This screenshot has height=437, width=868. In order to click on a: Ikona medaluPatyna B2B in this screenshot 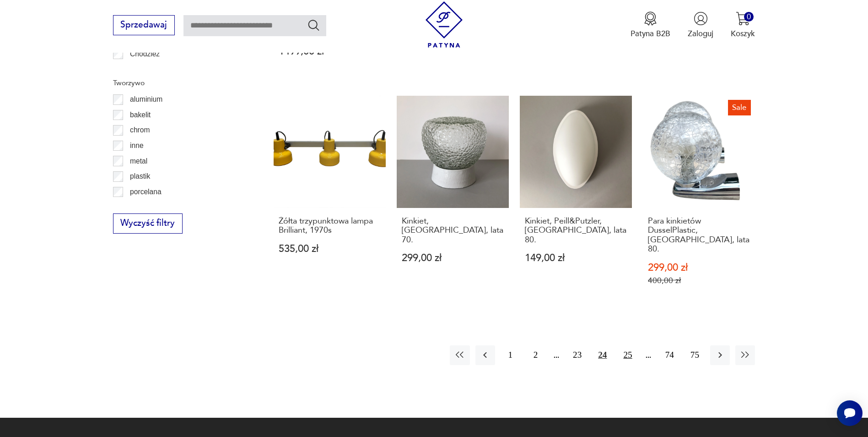, I will do `click(650, 25)`.